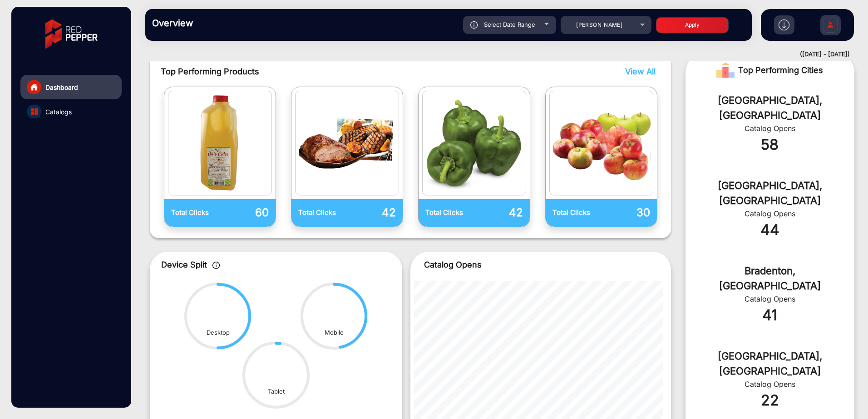 This screenshot has width=868, height=419. I want to click on div: Tablet, so click(276, 392).